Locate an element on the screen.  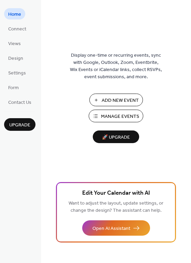
a: Form is located at coordinates (13, 87).